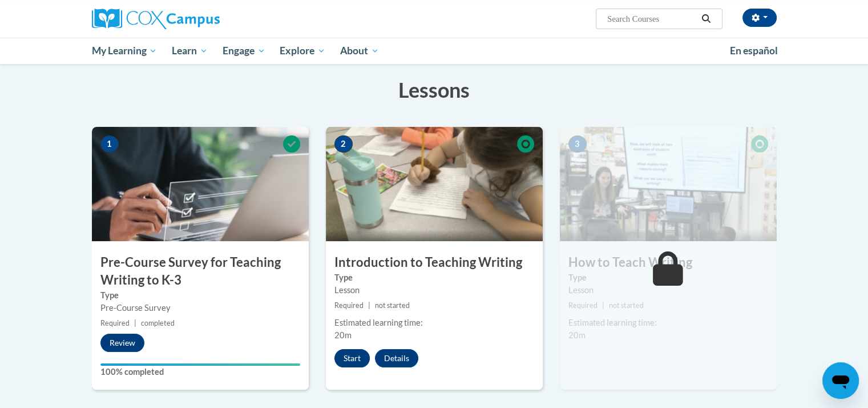 This screenshot has width=868, height=408. Describe the element at coordinates (110, 144) in the screenshot. I see `span: 1` at that location.